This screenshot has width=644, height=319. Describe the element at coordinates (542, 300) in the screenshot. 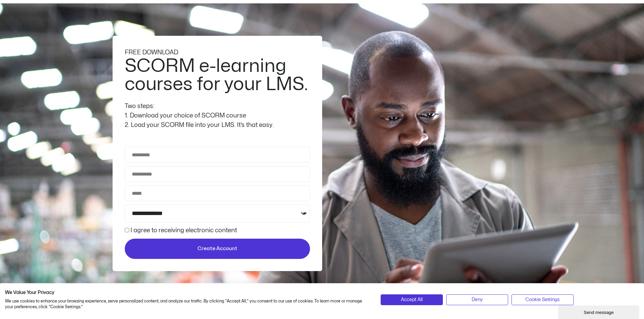

I see `button: Adjust cookie preferences` at that location.